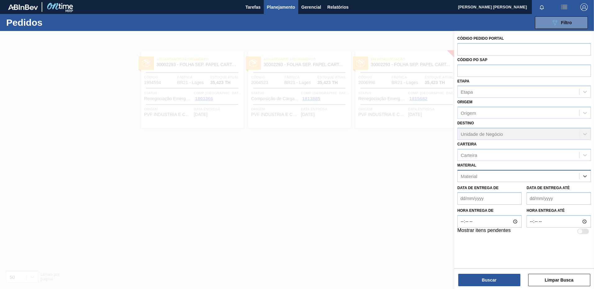 The height and width of the screenshot is (289, 594). I want to click on img: userActions, so click(564, 7).